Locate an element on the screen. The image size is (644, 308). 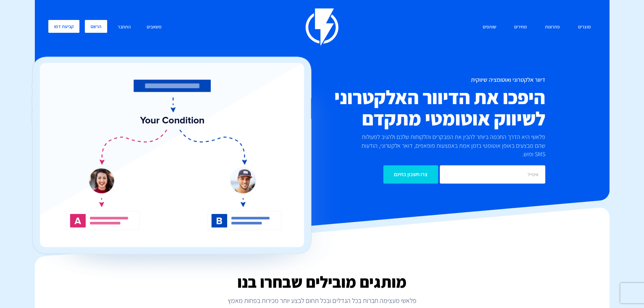
a: קביעת דמו is located at coordinates (64, 26).